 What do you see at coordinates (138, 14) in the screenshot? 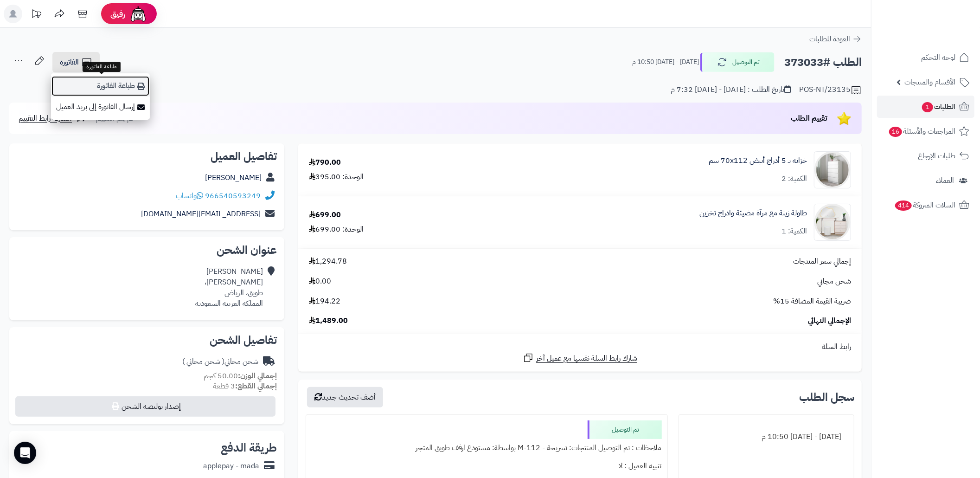
I see `img: ai-face.png` at bounding box center [138, 14].